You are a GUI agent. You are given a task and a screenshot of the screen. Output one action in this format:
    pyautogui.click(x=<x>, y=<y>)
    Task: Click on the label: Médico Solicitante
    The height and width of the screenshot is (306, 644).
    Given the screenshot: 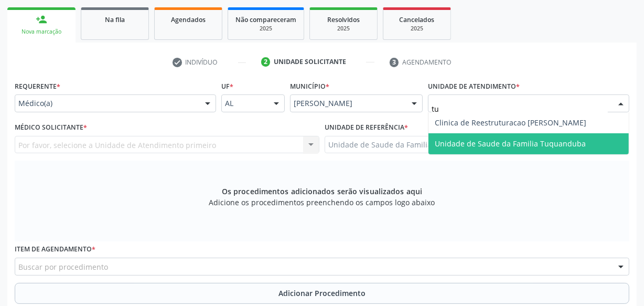 What is the action you would take?
    pyautogui.click(x=51, y=127)
    